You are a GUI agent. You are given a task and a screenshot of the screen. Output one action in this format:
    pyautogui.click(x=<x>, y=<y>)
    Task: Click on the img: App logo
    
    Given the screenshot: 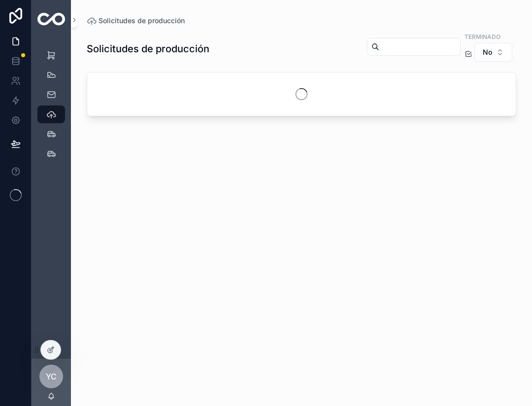 What is the action you would take?
    pyautogui.click(x=51, y=20)
    